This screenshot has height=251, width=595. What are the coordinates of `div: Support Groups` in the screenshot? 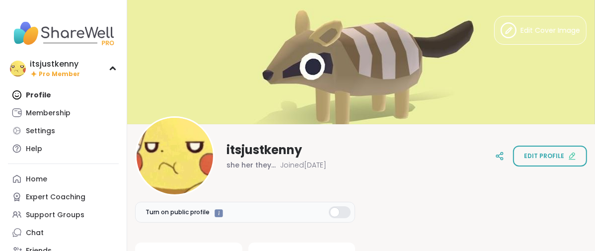 It's located at (55, 215).